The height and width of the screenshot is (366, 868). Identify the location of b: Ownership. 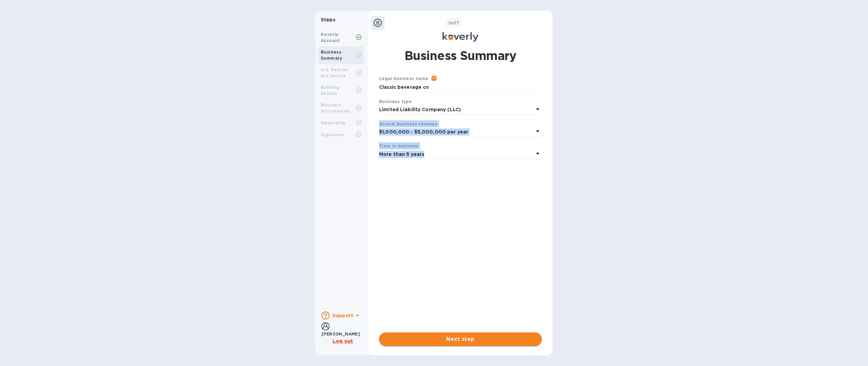
(333, 123).